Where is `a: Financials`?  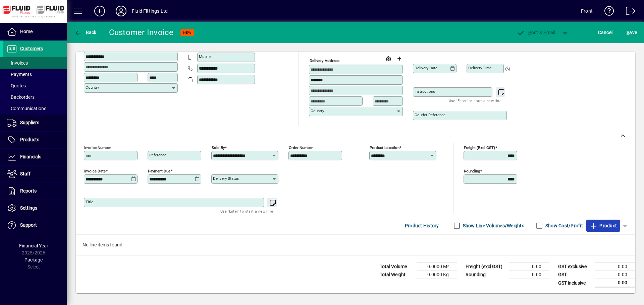
a: Financials is located at coordinates (35, 157).